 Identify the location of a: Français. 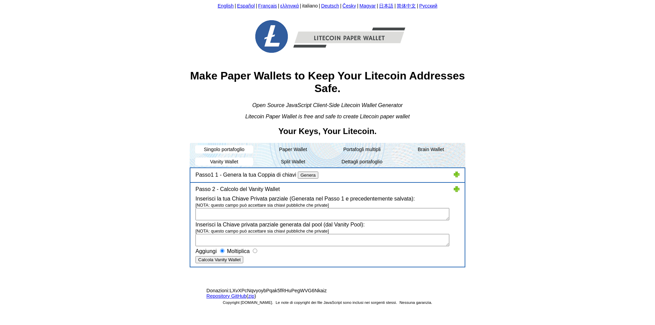
(268, 6).